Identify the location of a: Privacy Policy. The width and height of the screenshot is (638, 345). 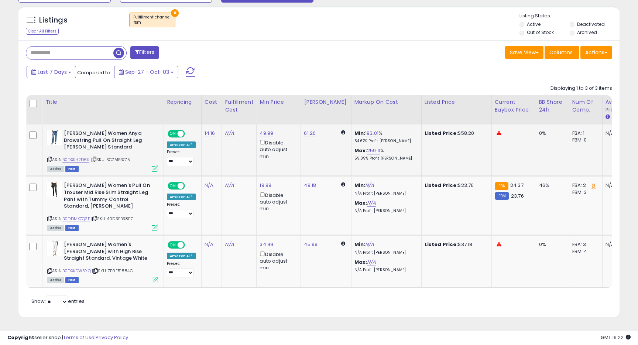
(112, 337).